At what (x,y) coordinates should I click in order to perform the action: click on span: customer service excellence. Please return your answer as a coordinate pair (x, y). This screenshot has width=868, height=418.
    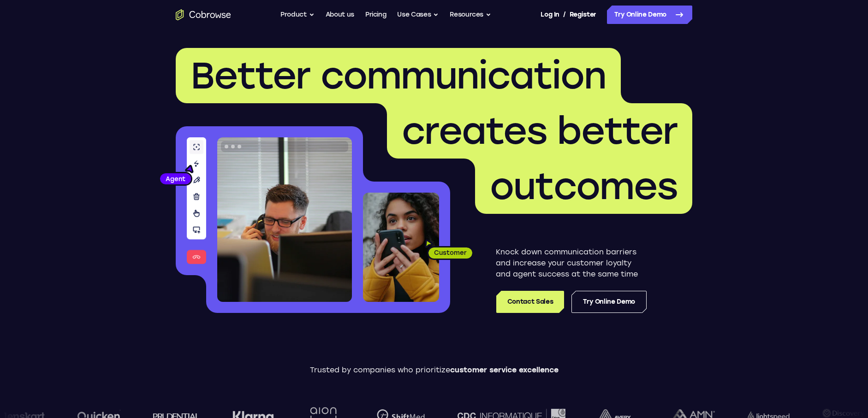
    Looking at the image, I should click on (504, 370).